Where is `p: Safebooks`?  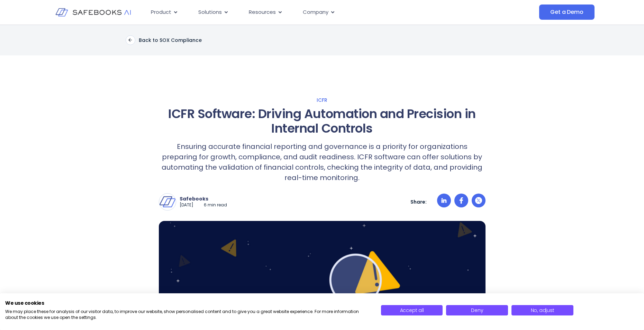
p: Safebooks is located at coordinates (203, 199).